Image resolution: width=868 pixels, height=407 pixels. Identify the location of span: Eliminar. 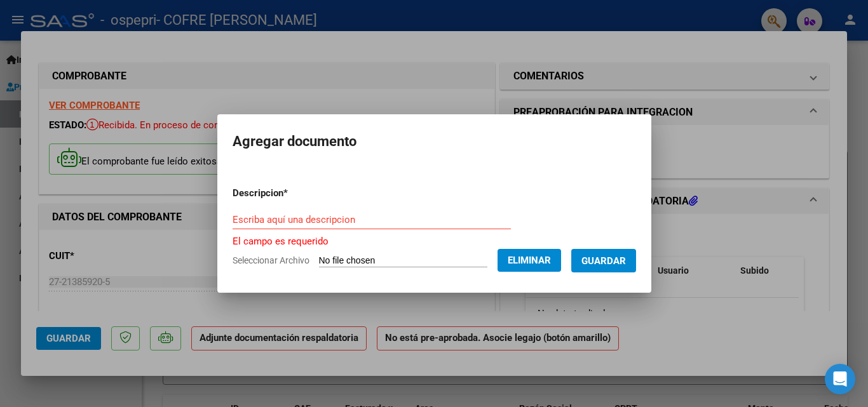
(529, 261).